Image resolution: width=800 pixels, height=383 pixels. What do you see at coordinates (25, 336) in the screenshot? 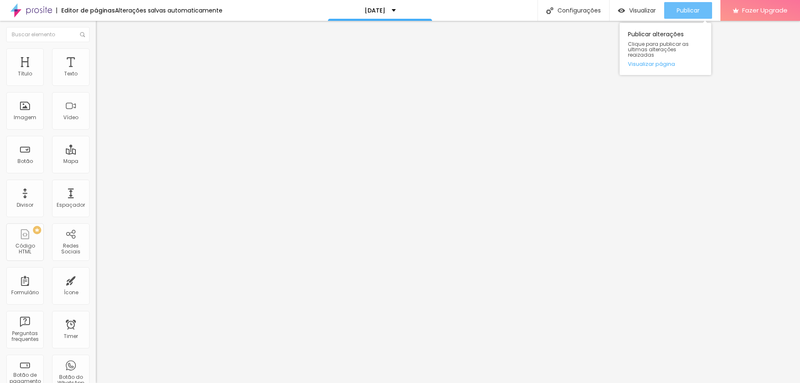
I see `div: Perguntas frequentes` at bounding box center [25, 336].